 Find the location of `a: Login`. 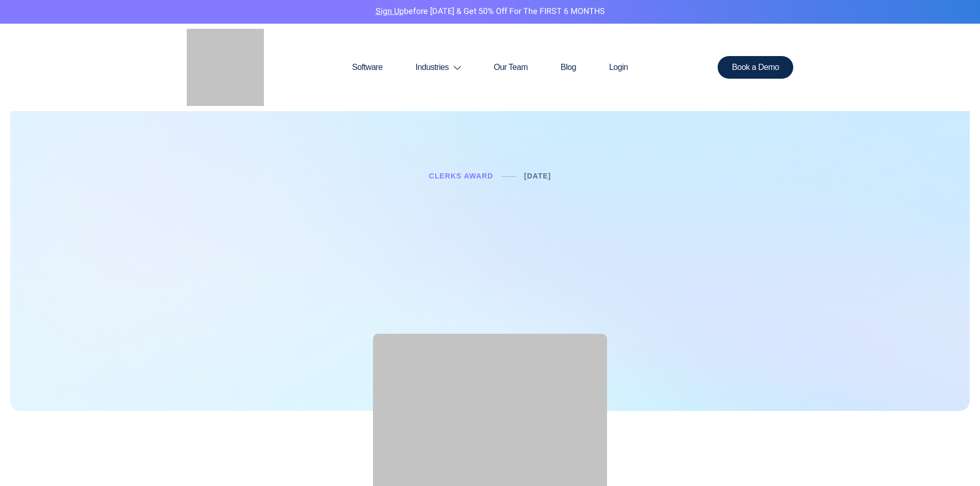

a: Login is located at coordinates (619, 68).